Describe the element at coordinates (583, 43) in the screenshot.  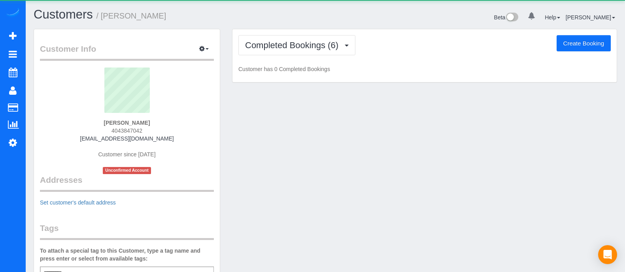
I see `button: Create Booking` at that location.